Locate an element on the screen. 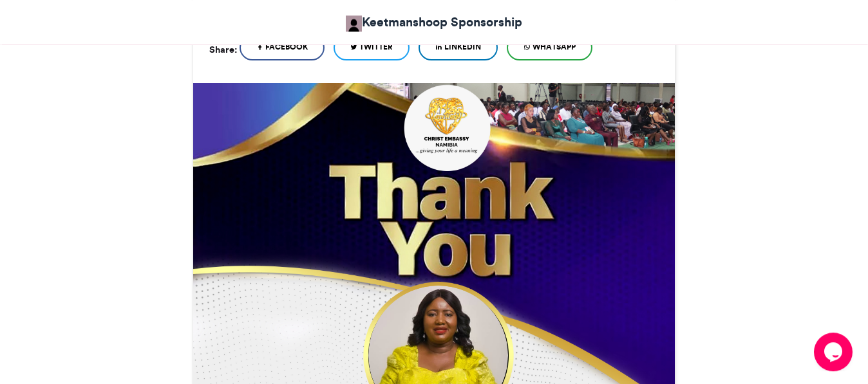 The height and width of the screenshot is (384, 868). span: LinkedIn is located at coordinates (462, 47).